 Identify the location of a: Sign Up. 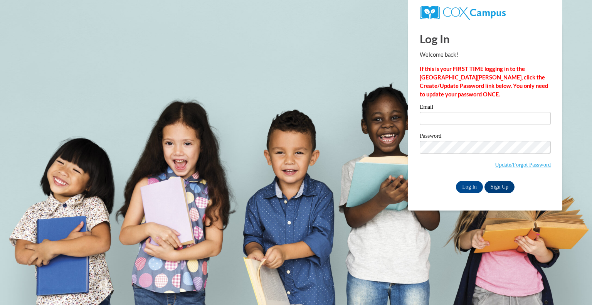
(499, 187).